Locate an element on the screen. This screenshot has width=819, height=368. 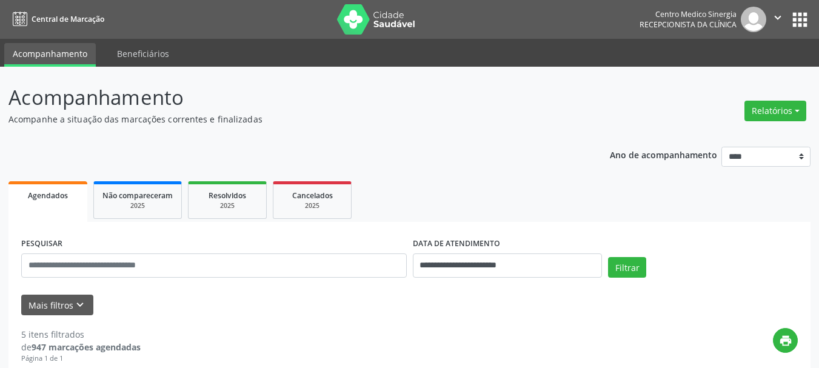
span: Não compareceram is located at coordinates (138, 195).